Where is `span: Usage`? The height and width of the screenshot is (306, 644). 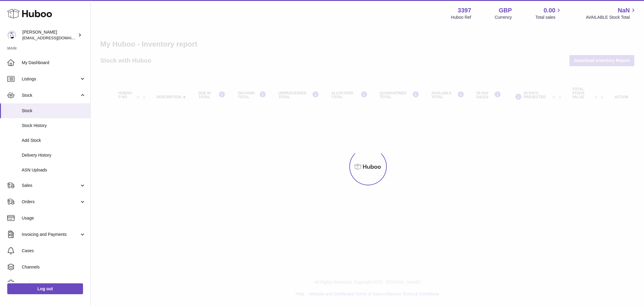 span: Usage is located at coordinates (54, 218).